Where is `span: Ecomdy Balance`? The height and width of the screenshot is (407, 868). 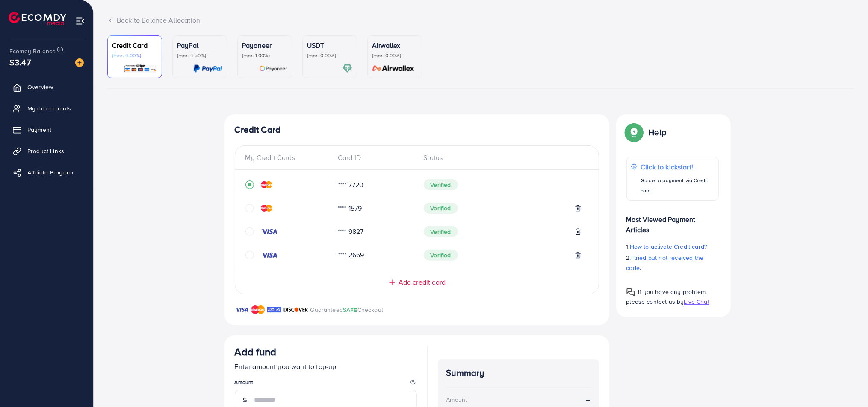
span: Ecomdy Balance is located at coordinates (32, 51).